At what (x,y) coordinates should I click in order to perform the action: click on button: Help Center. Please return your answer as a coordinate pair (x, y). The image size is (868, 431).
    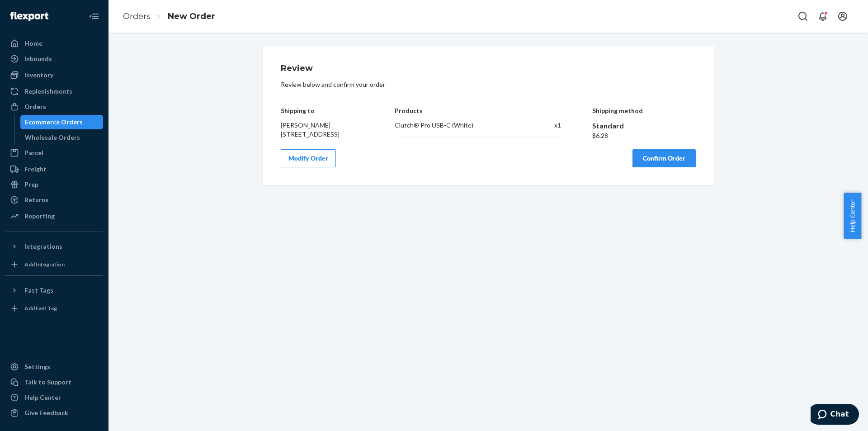
    Looking at the image, I should click on (852, 216).